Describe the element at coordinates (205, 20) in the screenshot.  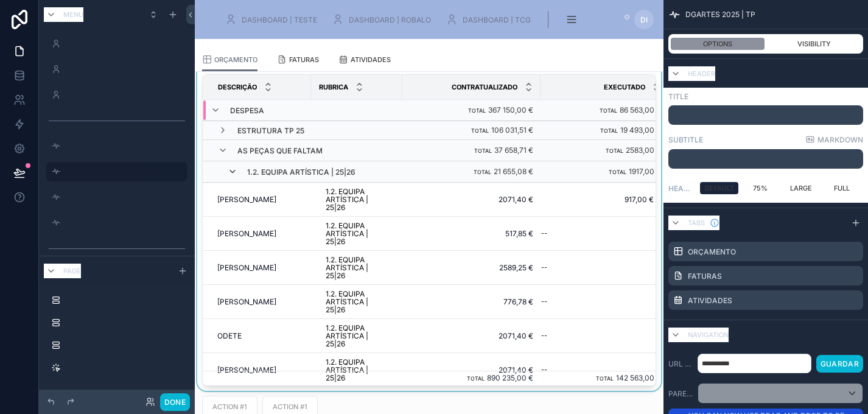
I see `img: App logo` at that location.